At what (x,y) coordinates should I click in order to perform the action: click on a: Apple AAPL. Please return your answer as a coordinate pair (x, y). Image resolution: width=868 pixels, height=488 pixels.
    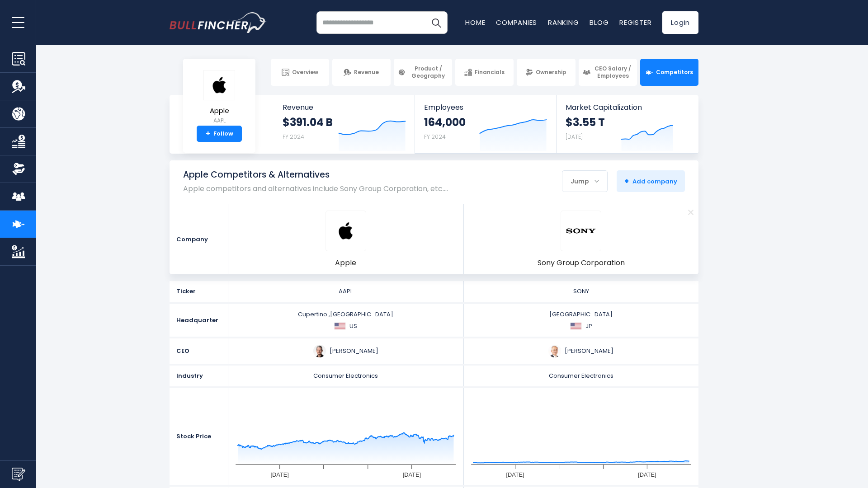
    Looking at the image, I should click on (219, 98).